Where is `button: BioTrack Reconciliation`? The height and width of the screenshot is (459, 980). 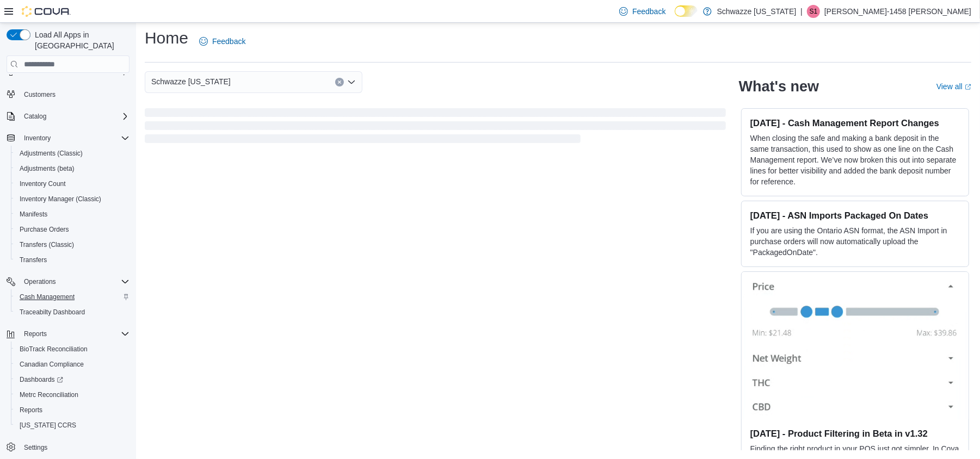
button: BioTrack Reconciliation is located at coordinates (73, 349).